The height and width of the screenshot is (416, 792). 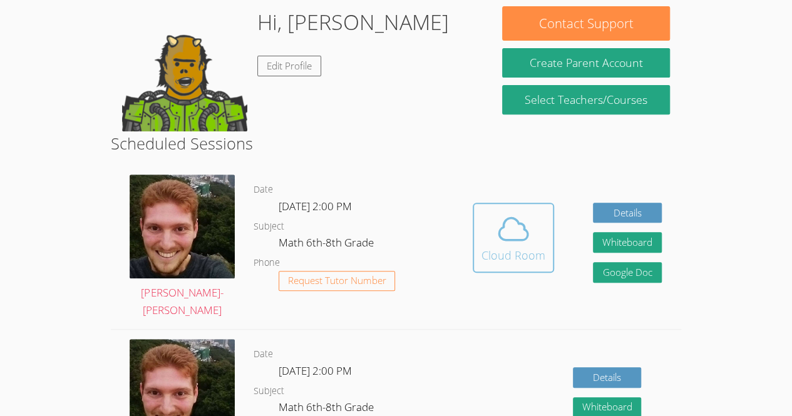 What do you see at coordinates (337, 280) in the screenshot?
I see `span: Request Tutor Number` at bounding box center [337, 280].